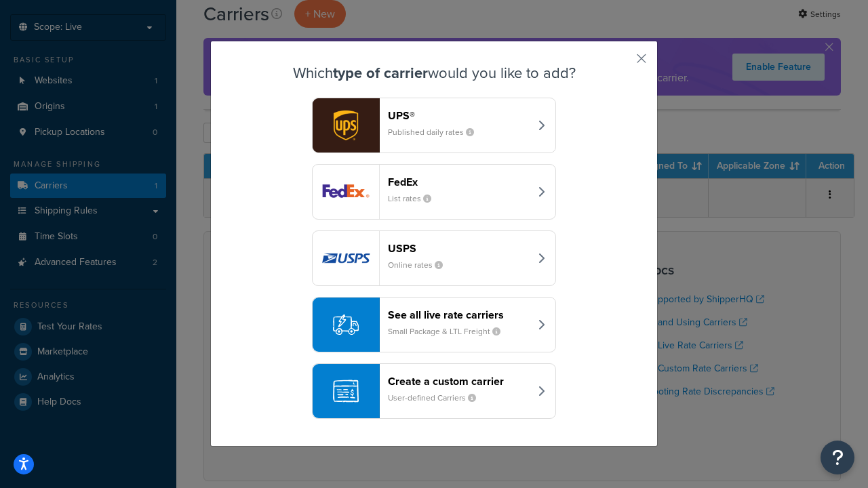 The image size is (868, 488). What do you see at coordinates (459, 314) in the screenshot?
I see `header: See all live rate carriers` at bounding box center [459, 314].